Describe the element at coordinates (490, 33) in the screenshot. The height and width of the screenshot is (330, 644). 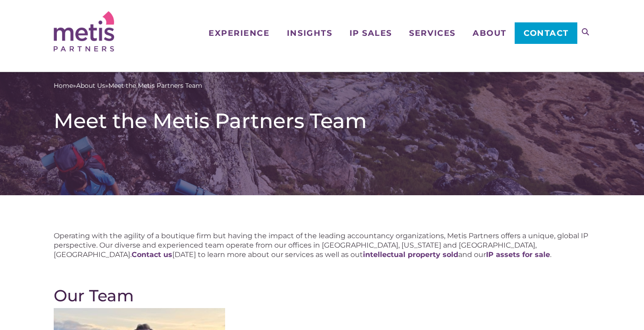
I see `span: About` at that location.